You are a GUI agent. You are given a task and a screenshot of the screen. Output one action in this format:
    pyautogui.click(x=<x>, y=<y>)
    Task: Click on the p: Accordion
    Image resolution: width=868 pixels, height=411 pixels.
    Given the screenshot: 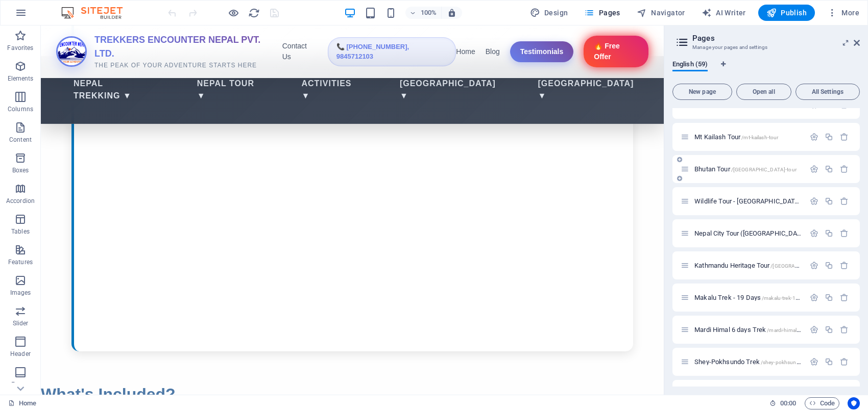 What is the action you would take?
    pyautogui.click(x=20, y=201)
    